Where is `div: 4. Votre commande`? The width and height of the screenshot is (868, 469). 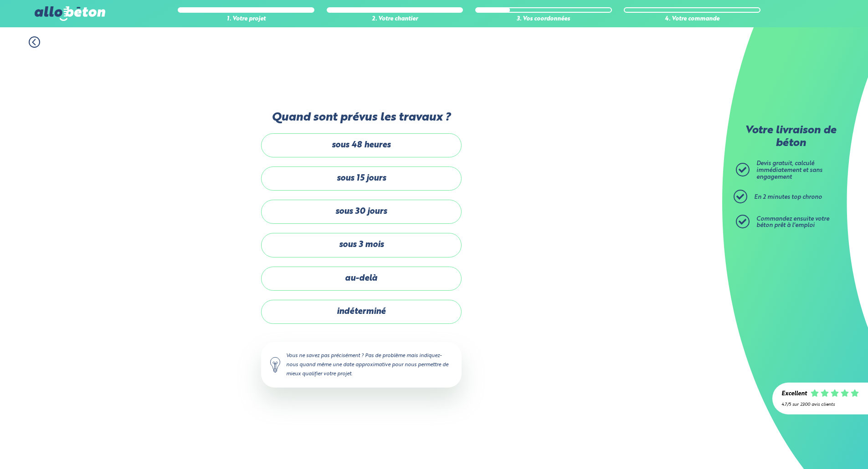 div: 4. Votre commande is located at coordinates (692, 19).